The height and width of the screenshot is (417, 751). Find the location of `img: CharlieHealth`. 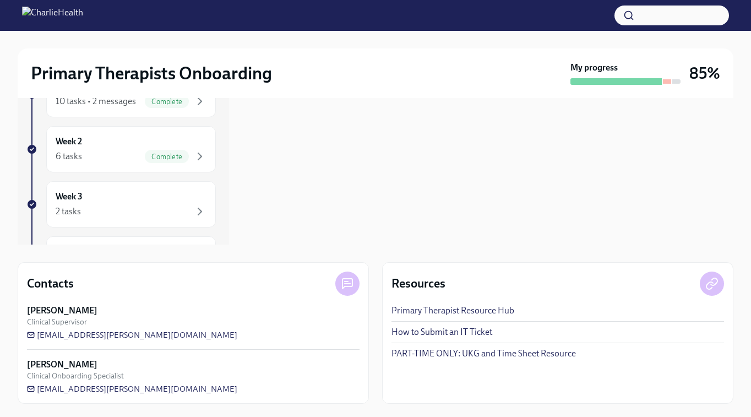

img: CharlieHealth is located at coordinates (52, 15).